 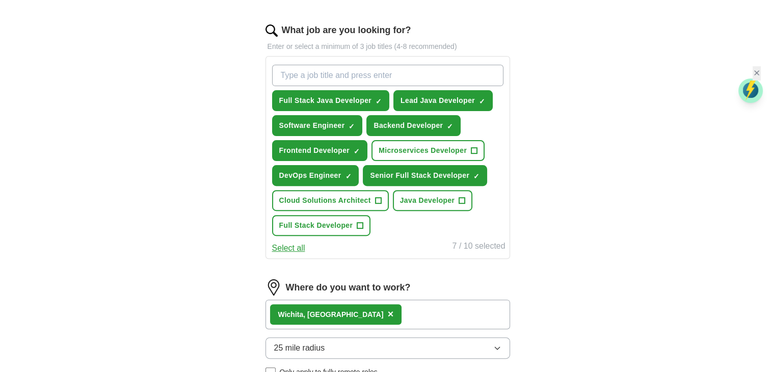 I want to click on button: Microservices Developer, so click(x=428, y=150).